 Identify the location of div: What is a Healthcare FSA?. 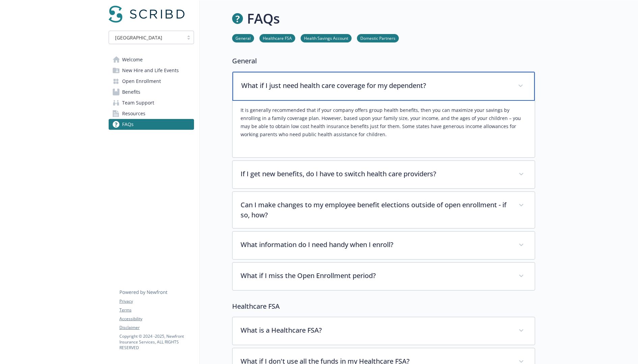
(384, 331).